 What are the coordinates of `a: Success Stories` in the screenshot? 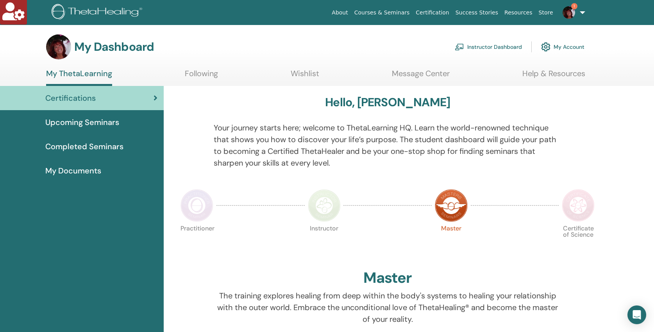 It's located at (477, 12).